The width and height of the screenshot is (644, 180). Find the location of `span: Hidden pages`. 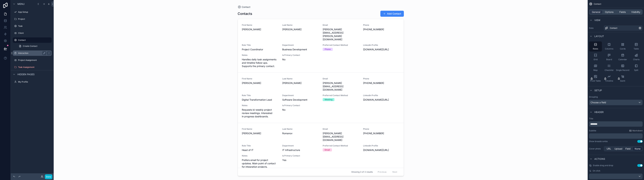

span: Hidden pages is located at coordinates (26, 74).